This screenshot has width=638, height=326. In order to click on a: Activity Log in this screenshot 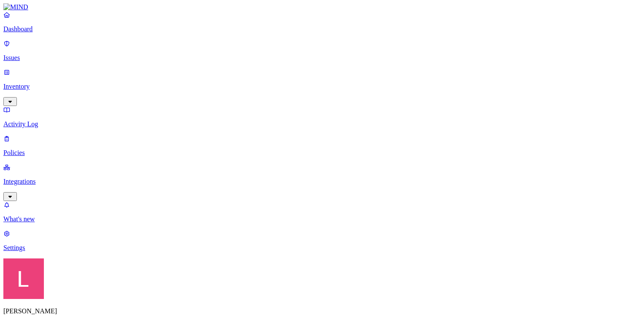, I will do `click(319, 117)`.